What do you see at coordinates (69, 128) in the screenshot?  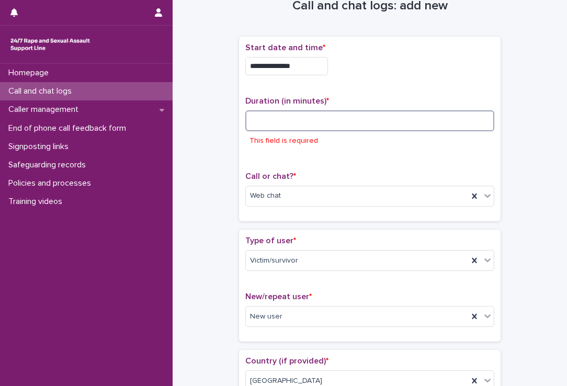 I see `p: End of phone call feedback form` at bounding box center [69, 128].